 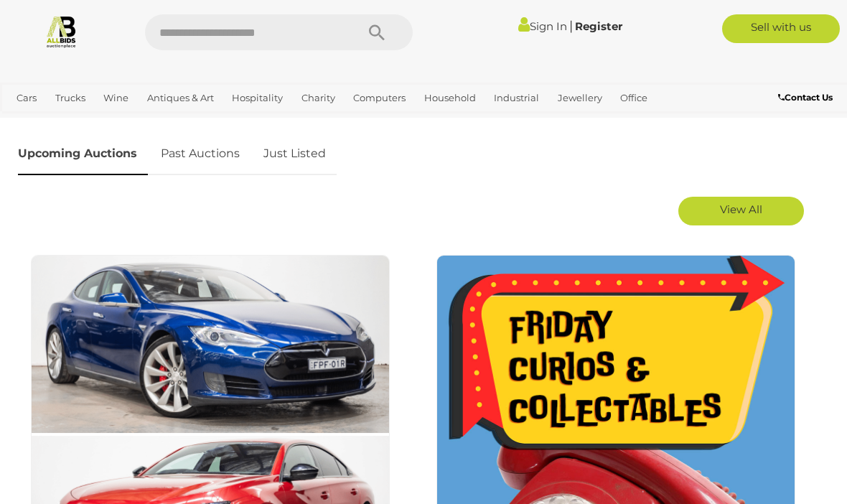 I want to click on a: Jewellery, so click(x=580, y=98).